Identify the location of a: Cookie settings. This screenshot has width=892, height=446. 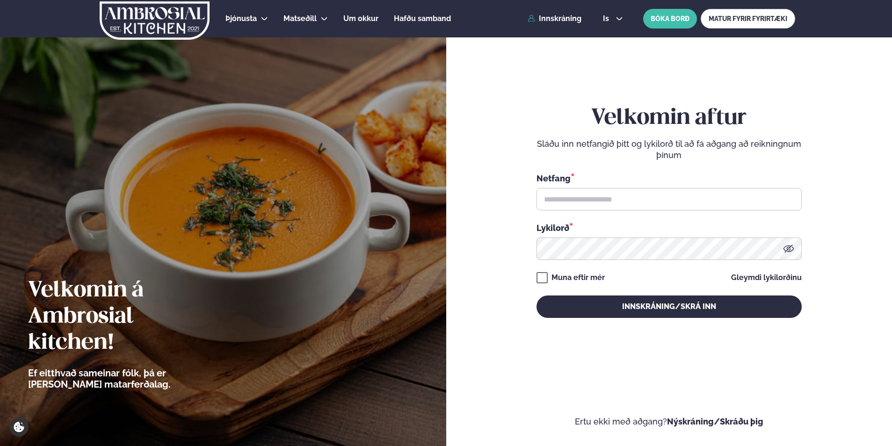
(19, 427).